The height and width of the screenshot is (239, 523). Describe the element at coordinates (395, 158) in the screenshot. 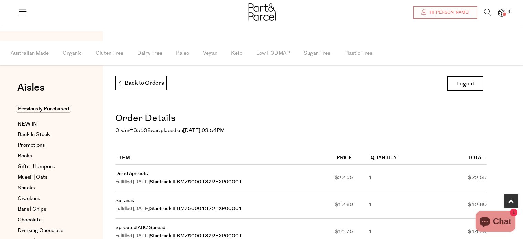

I see `th: Quantity` at that location.